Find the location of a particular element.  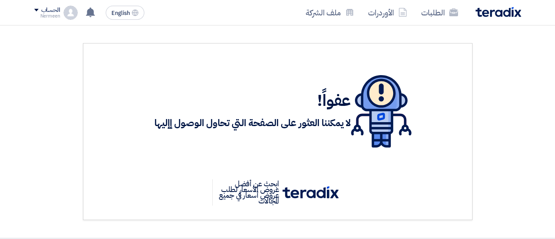

img: tx_logo.svg is located at coordinates (310, 192).